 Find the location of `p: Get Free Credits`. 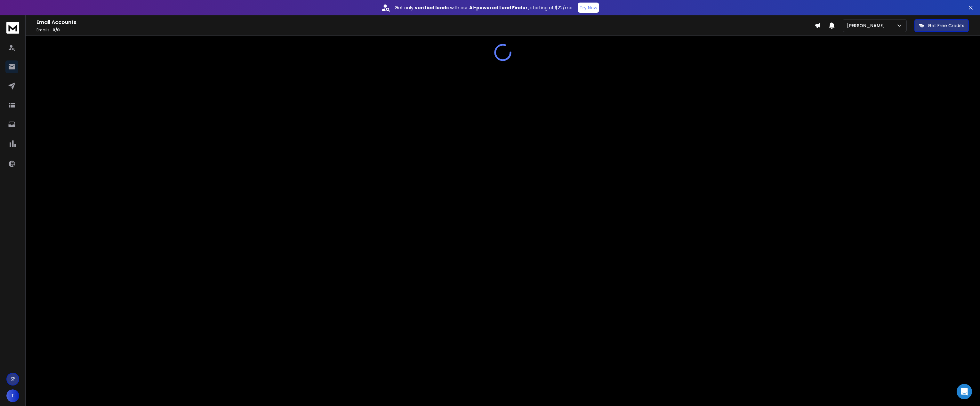

p: Get Free Credits is located at coordinates (946, 26).